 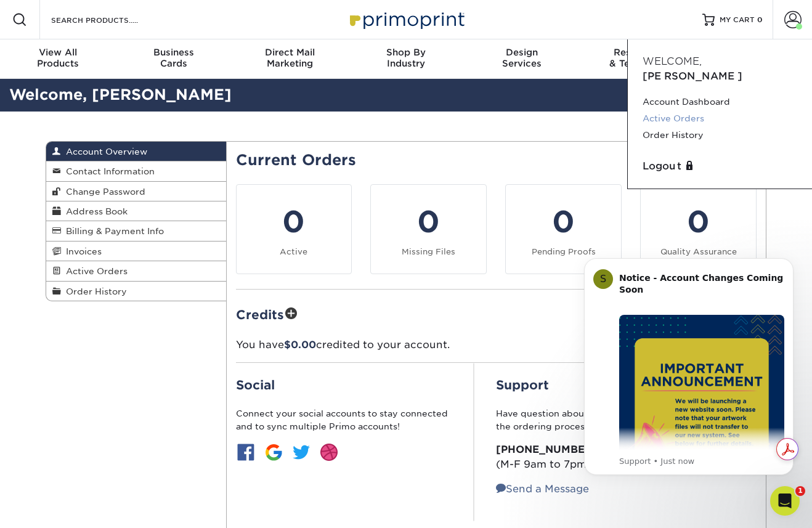 What do you see at coordinates (406, 19) in the screenshot?
I see `img: Primoprint` at bounding box center [406, 19].